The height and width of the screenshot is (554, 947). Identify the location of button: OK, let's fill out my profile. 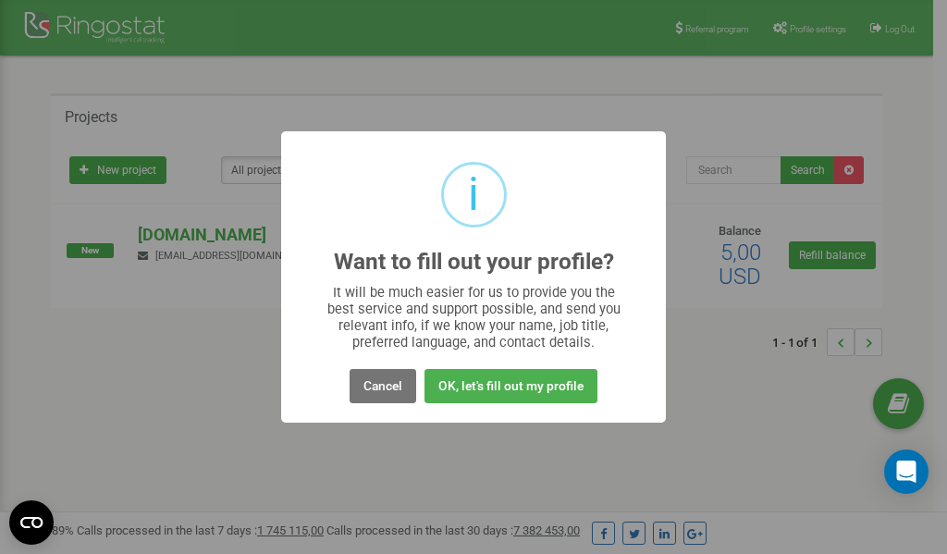
(511, 386).